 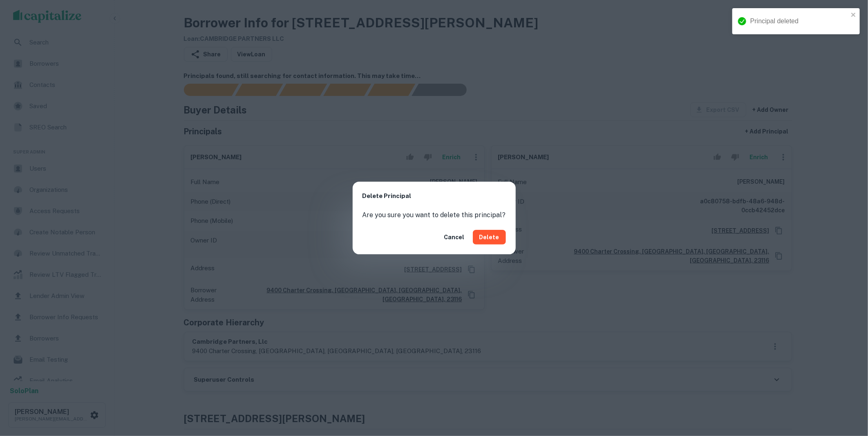 I want to click on p: Are you sure you want to delete this principal?, so click(x=434, y=215).